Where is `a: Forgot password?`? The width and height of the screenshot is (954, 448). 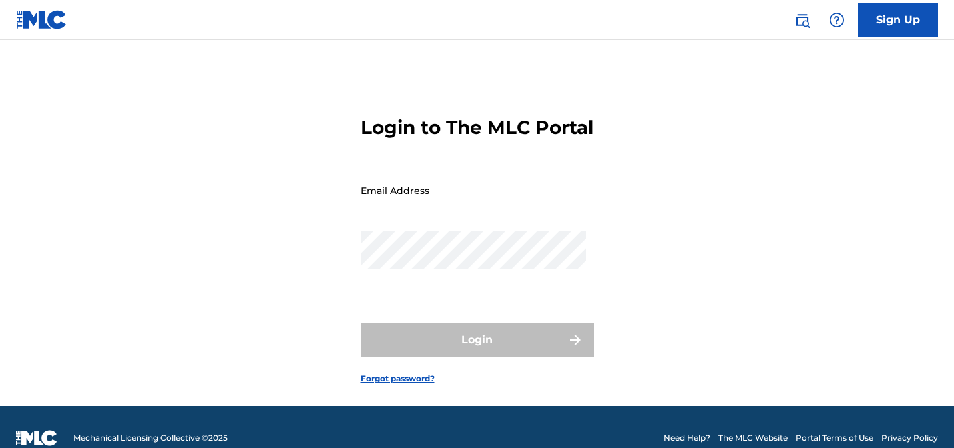 a: Forgot password? is located at coordinates (398, 378).